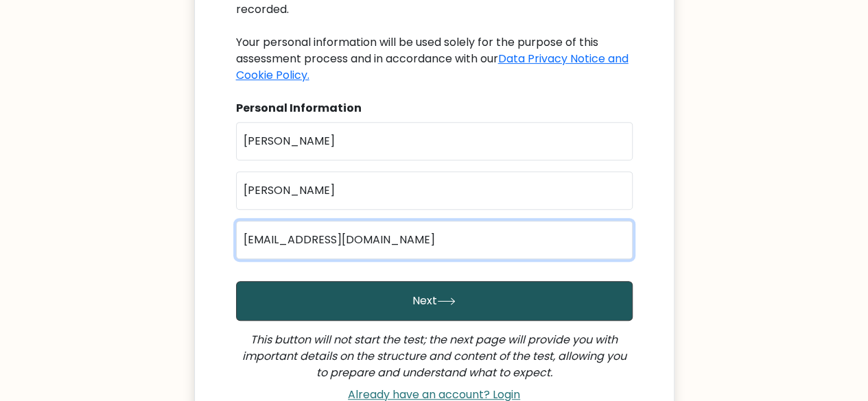  Describe the element at coordinates (434, 240) in the screenshot. I see `input: Email` at that location.